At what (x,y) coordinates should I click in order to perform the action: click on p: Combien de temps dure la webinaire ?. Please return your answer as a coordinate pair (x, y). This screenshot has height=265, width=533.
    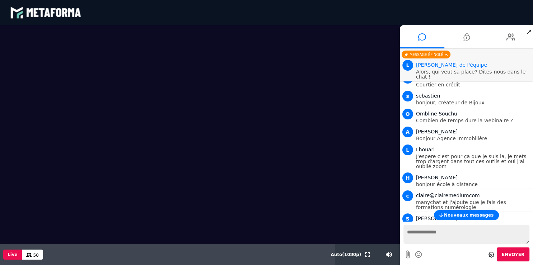
    Looking at the image, I should click on (473, 121).